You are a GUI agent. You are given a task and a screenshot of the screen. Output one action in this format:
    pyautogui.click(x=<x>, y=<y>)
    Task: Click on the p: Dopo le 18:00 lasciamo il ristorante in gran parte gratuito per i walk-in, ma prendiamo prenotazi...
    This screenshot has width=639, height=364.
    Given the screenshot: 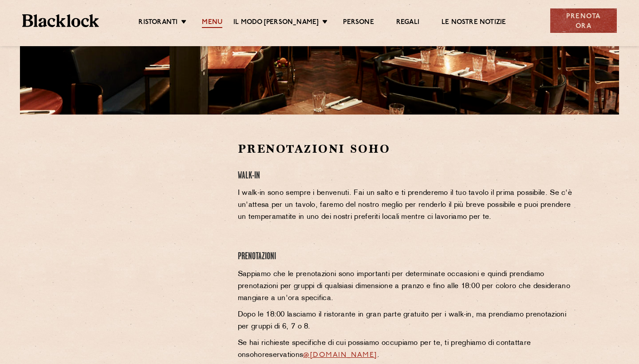 What is the action you would take?
    pyautogui.click(x=408, y=321)
    